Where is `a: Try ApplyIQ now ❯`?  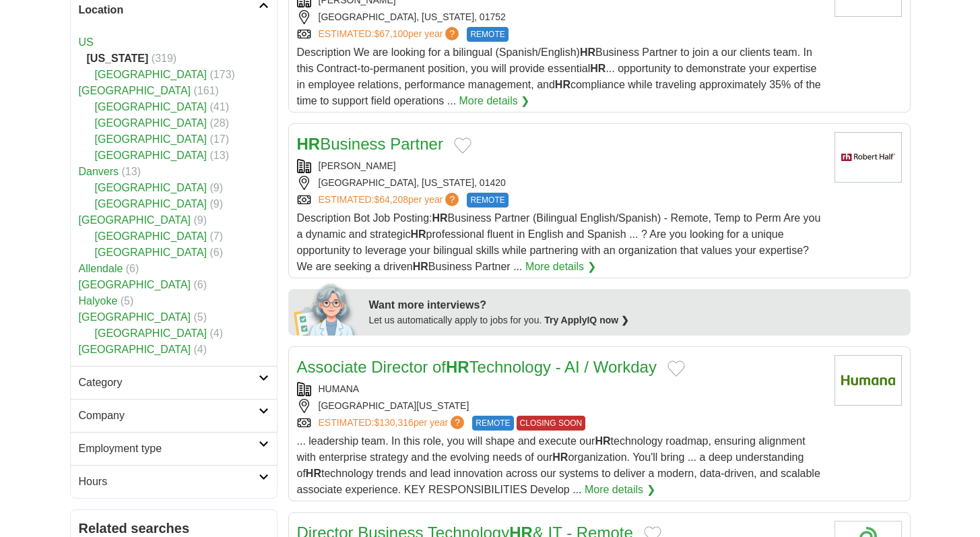
a: Try ApplyIQ now ❯ is located at coordinates (587, 320).